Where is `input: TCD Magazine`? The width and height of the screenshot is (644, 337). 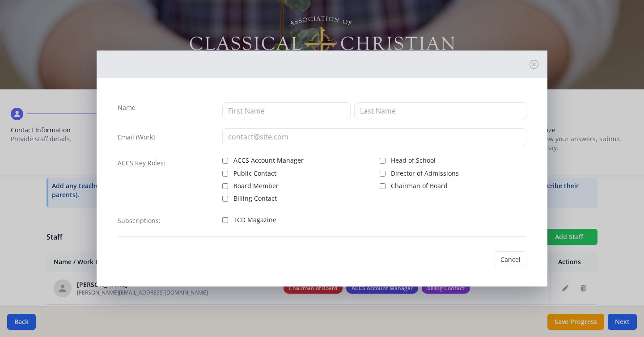 input: TCD Magazine is located at coordinates (225, 220).